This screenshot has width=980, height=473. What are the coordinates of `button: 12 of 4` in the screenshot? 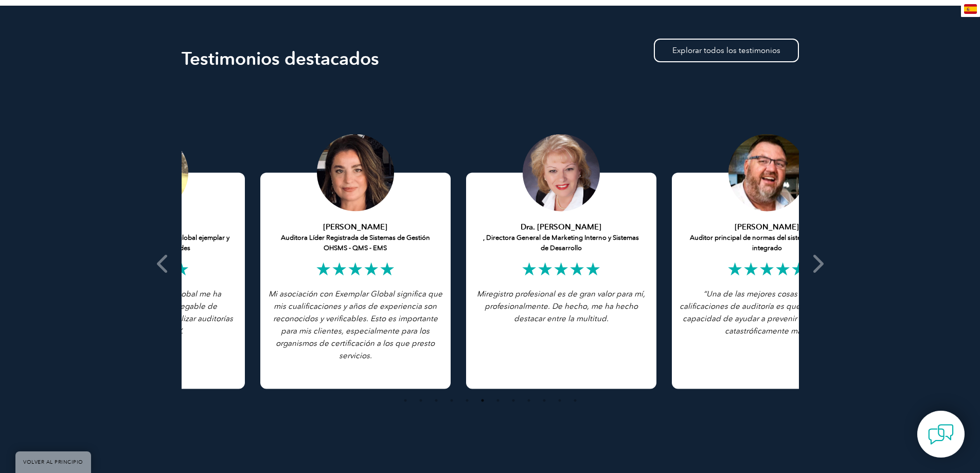 It's located at (575, 400).